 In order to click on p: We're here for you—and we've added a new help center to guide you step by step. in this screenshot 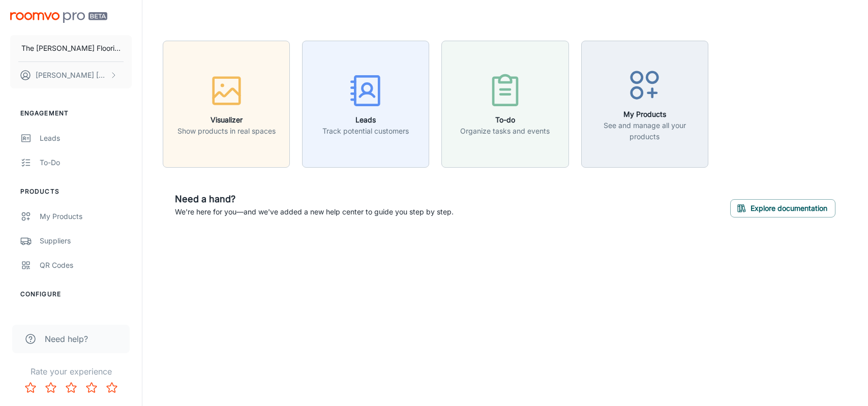, I will do `click(315, 212)`.